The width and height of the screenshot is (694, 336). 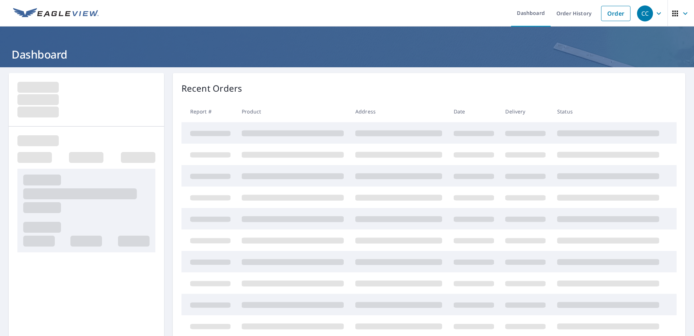 I want to click on div: CC, so click(x=645, y=13).